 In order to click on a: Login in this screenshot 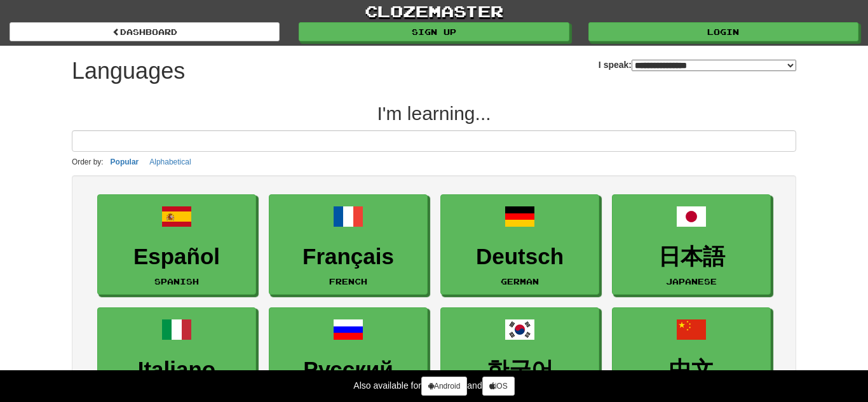, I will do `click(724, 32)`.